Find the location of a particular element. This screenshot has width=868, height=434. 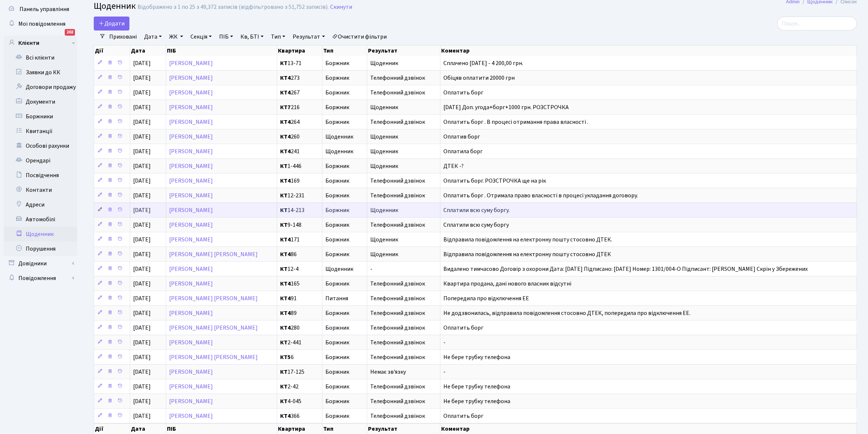

th: Коментар is located at coordinates (648, 50).